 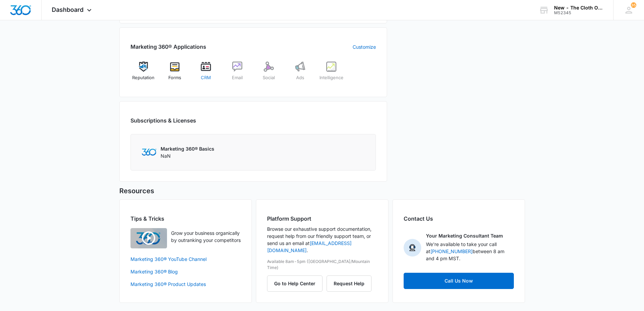 What do you see at coordinates (269, 74) in the screenshot?
I see `a: Social` at bounding box center [269, 74].